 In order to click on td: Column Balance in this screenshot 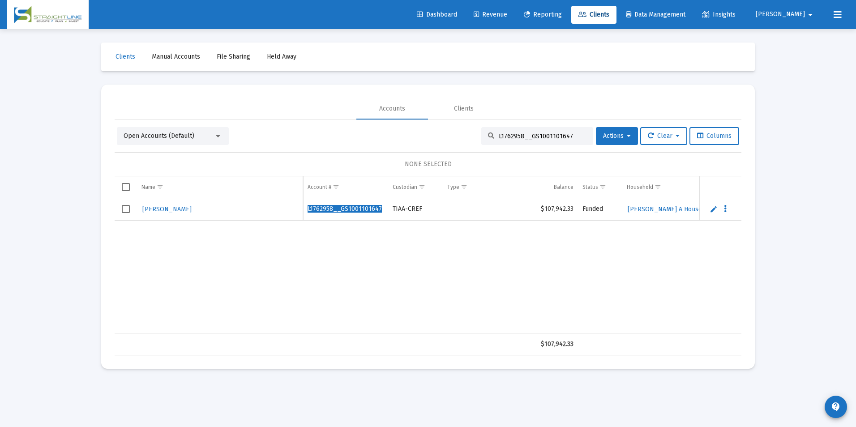, I will do `click(557, 187)`.